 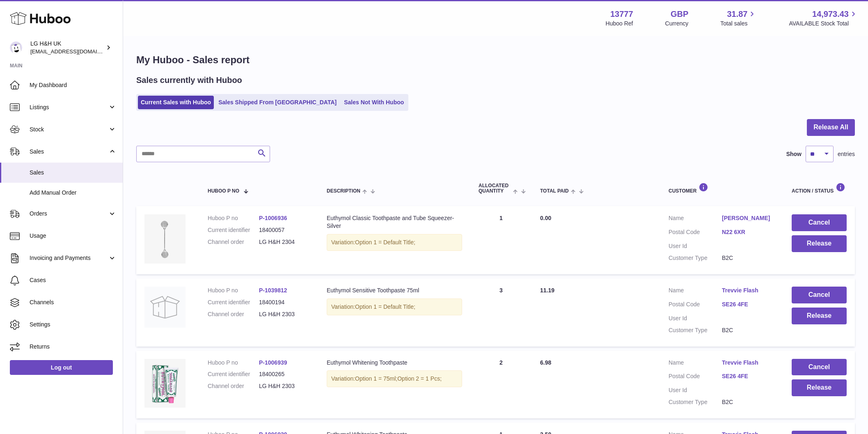 I want to click on dd: 18400265, so click(x=284, y=373).